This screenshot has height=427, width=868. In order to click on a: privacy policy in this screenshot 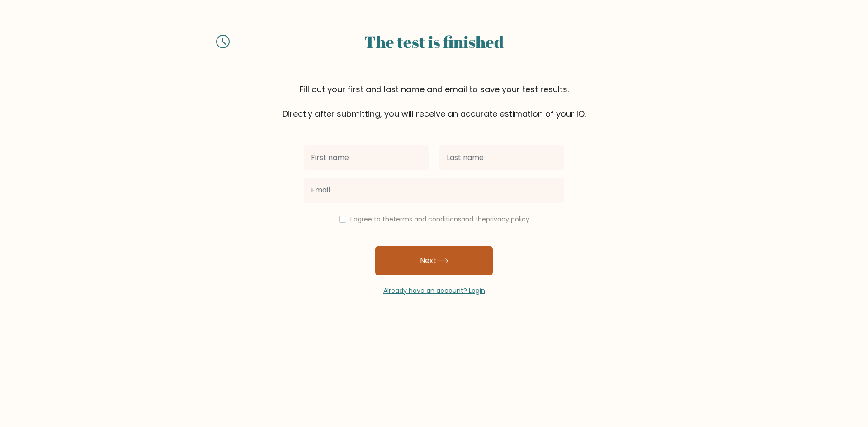, I will do `click(507, 219)`.